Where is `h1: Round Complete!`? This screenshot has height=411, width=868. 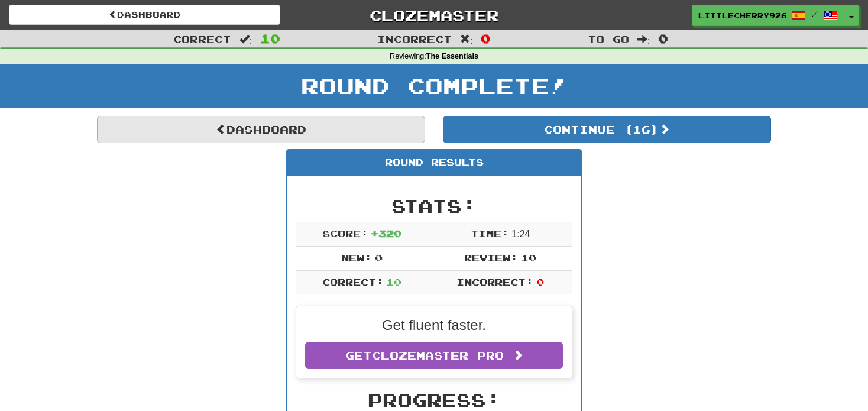
h1: Round Complete! is located at coordinates (434, 86).